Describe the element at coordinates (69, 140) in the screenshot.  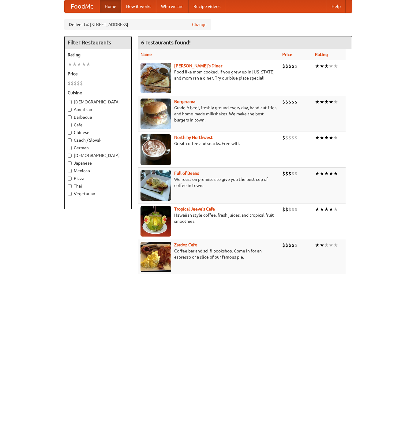
I see `input: Czech / Slovak` at that location.